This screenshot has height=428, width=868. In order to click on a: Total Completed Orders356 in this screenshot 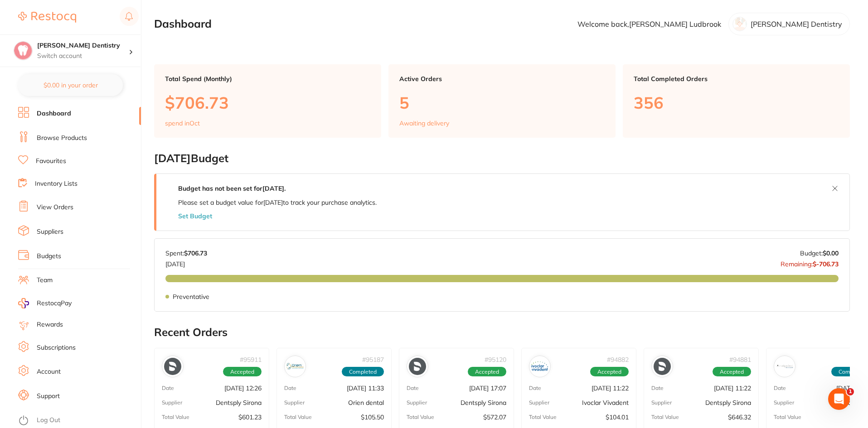, I will do `click(736, 101)`.